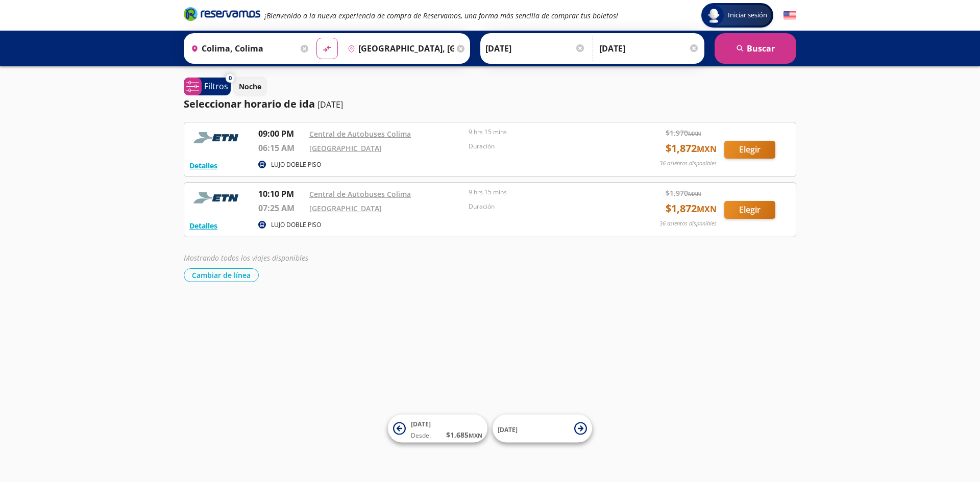  I want to click on i: Brand Logo, so click(222, 14).